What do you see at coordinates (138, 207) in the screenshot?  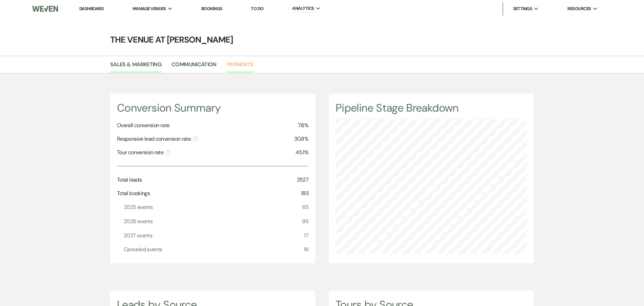 I see `span: 2025 events` at bounding box center [138, 207].